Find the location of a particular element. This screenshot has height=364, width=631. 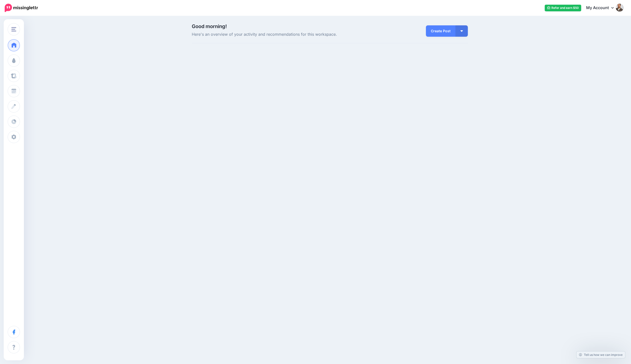

span: Here's an overview of your activity and recommendations for this workspace. is located at coordinates (282, 35).